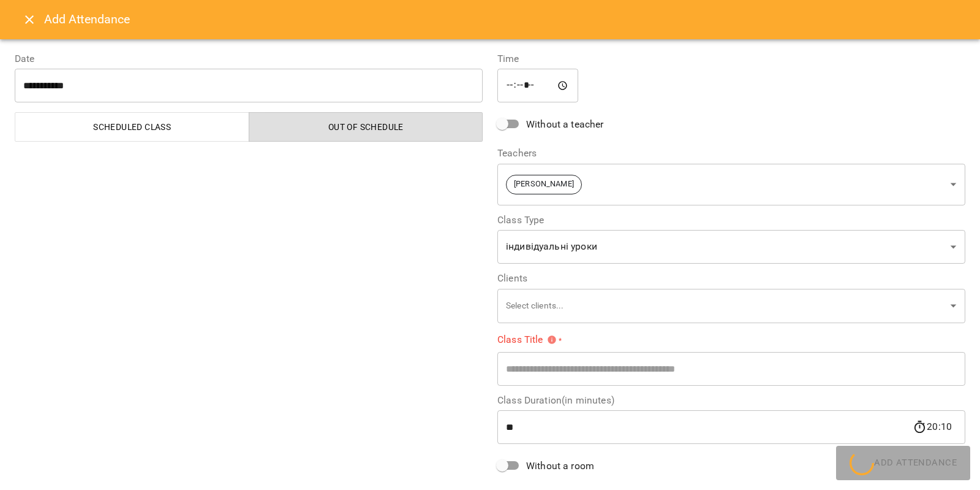 This screenshot has width=980, height=490. I want to click on button: Scheduled class, so click(132, 127).